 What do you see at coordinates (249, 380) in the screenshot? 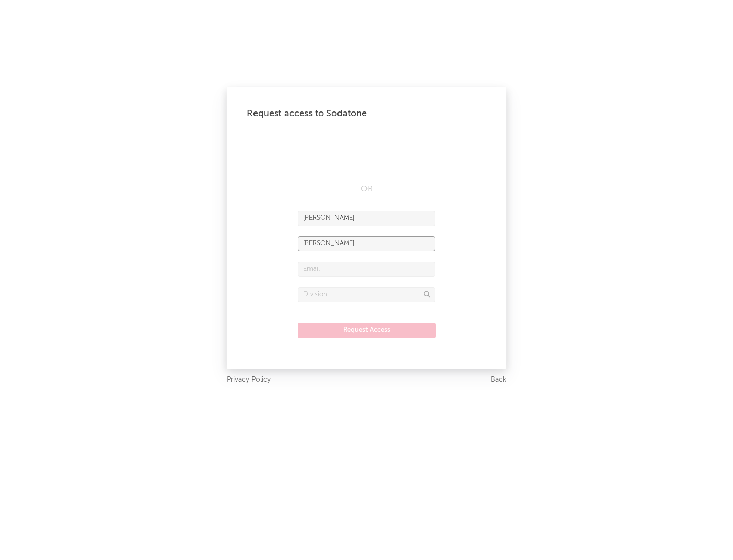
I see `a: Privacy Policy` at bounding box center [249, 380].